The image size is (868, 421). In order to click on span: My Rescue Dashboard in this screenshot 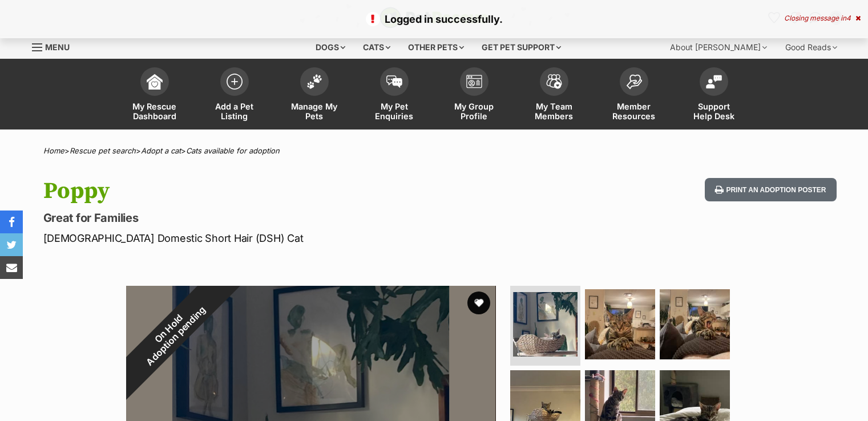, I will do `click(154, 112)`.